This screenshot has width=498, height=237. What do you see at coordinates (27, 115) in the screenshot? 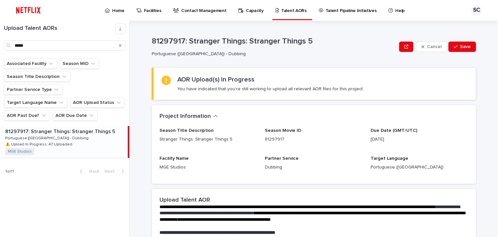
I see `button: AOR Past Due?` at bounding box center [27, 115].